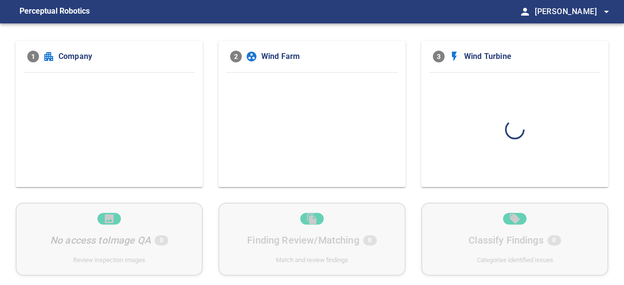  I want to click on span: 1, so click(33, 57).